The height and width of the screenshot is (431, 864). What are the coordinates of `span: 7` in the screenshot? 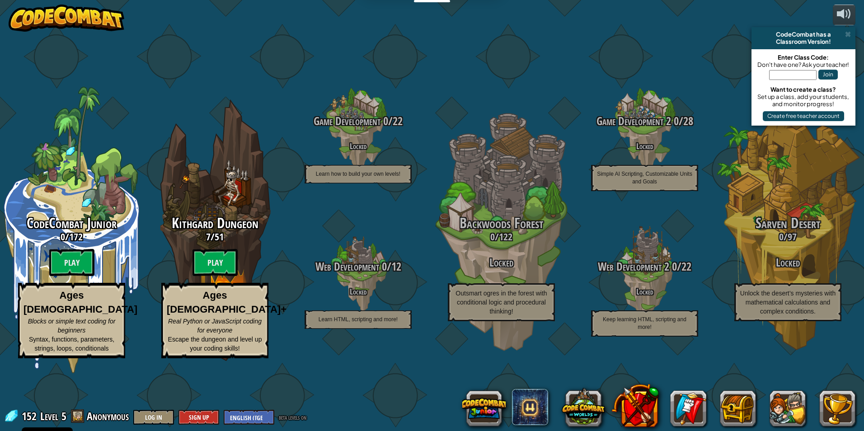 It's located at (208, 237).